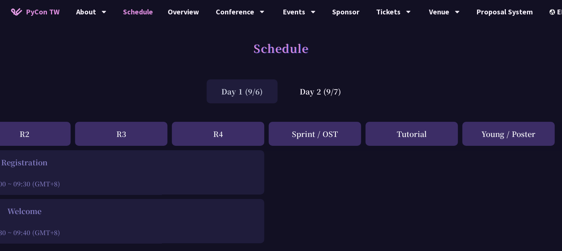 The width and height of the screenshot is (562, 251). I want to click on img: Home icon of PyCon TW 2025, so click(17, 12).